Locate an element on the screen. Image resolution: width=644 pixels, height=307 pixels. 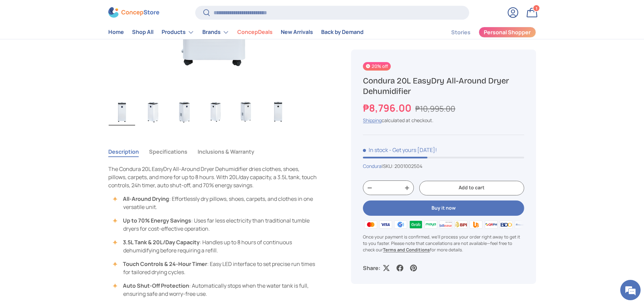
img: condura-easy-dry-dehumidifier-left-side-view-concepstore.ph is located at coordinates (153, 112).